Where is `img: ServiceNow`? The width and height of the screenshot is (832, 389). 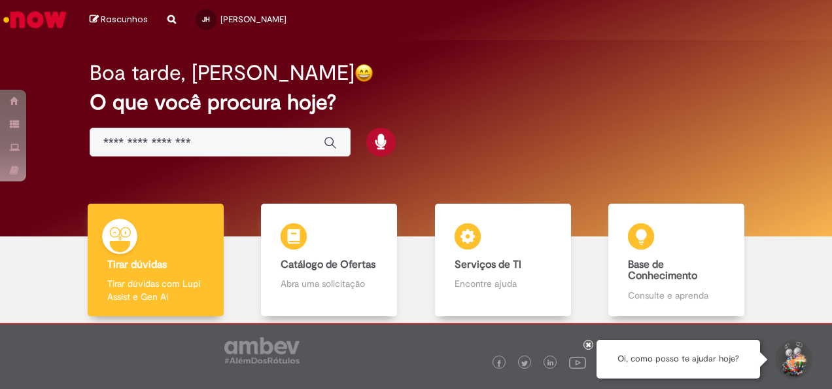
img: ServiceNow is located at coordinates (35, 20).